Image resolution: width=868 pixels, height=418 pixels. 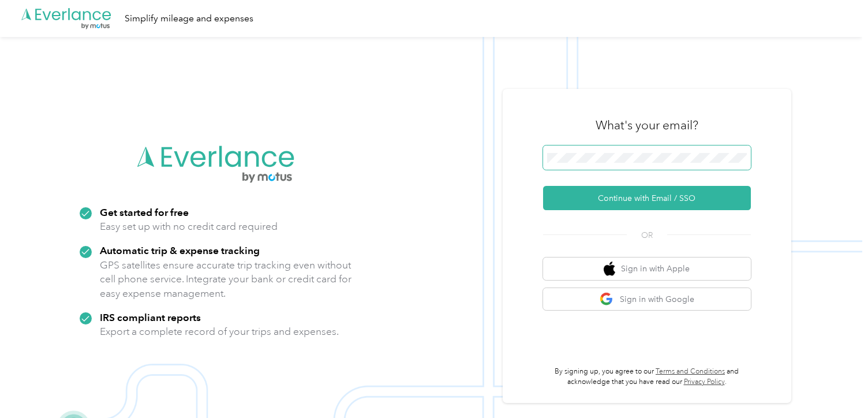 What do you see at coordinates (144, 212) in the screenshot?
I see `strong: Get started for free` at bounding box center [144, 212].